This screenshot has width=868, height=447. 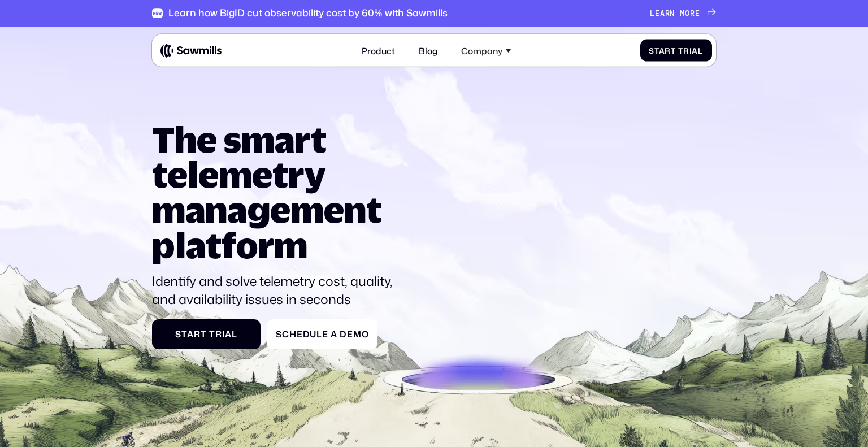 What do you see at coordinates (277, 191) in the screenshot?
I see `h1: The smart telemetry management platform` at bounding box center [277, 191].